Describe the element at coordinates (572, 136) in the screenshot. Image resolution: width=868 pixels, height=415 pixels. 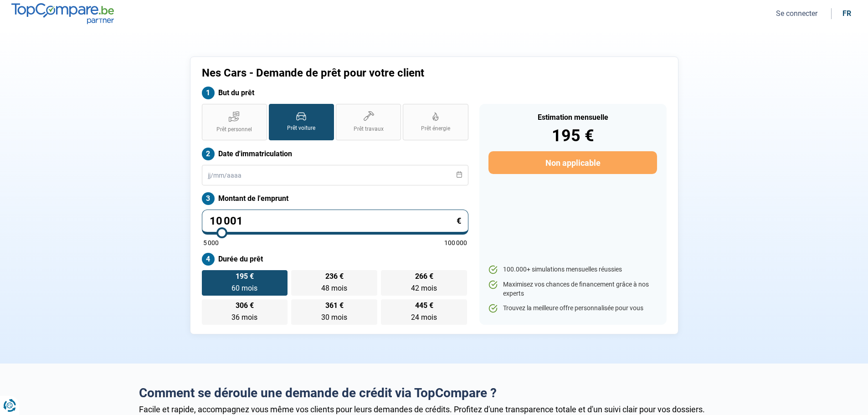
I see `div: 195 €` at that location.